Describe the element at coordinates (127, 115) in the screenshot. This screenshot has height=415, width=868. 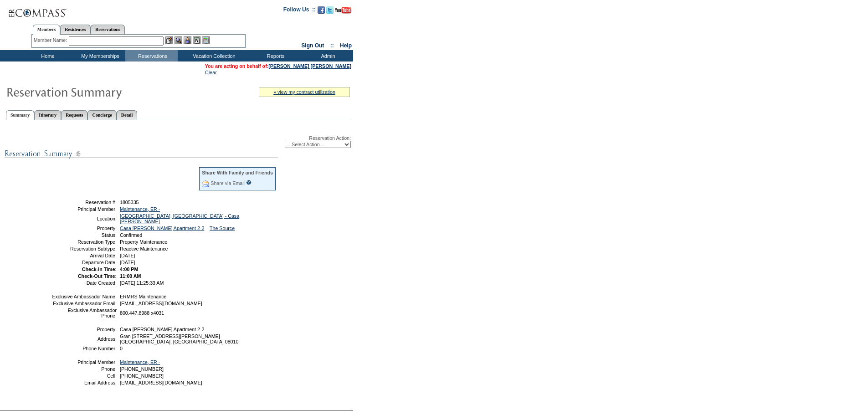
I see `a: Detail` at that location.